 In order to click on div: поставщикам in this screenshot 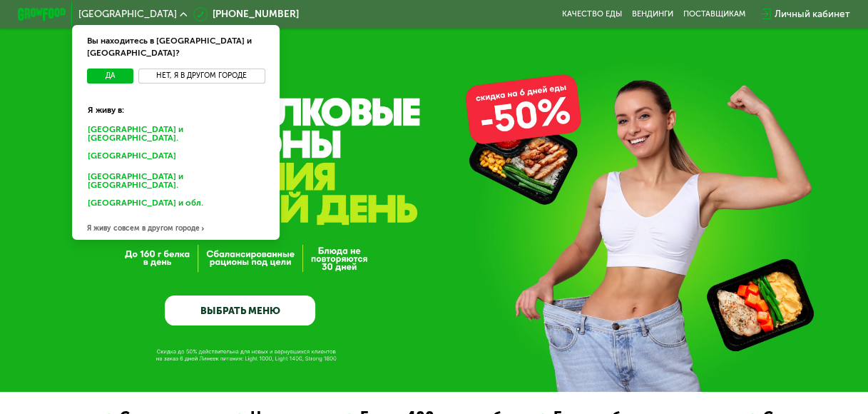, I will do `click(714, 14)`.